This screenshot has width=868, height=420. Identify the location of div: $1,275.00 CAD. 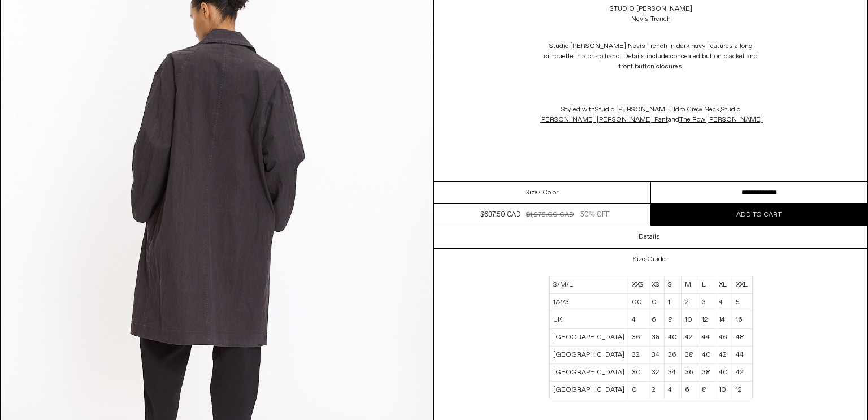
(549, 214).